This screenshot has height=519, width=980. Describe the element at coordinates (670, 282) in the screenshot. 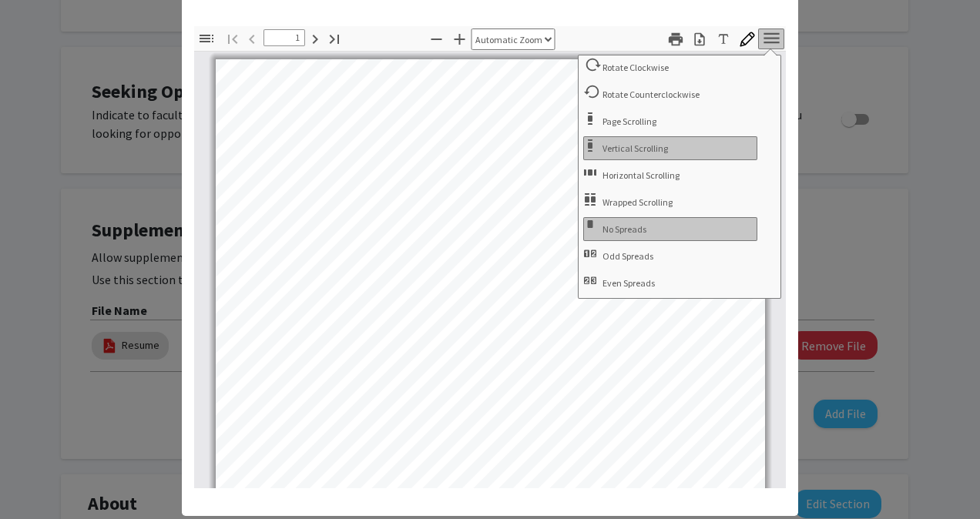

I see `button: Even Spreads` at that location.